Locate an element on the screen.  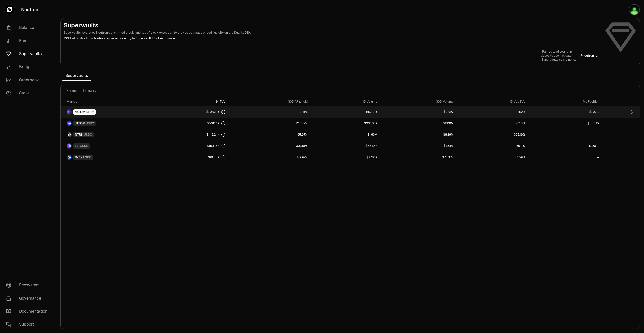
img: portefeuilleterra is located at coordinates (635, 9).